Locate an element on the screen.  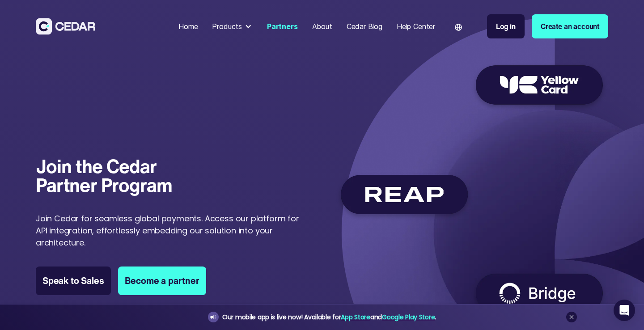
img: world icon is located at coordinates (458, 27).